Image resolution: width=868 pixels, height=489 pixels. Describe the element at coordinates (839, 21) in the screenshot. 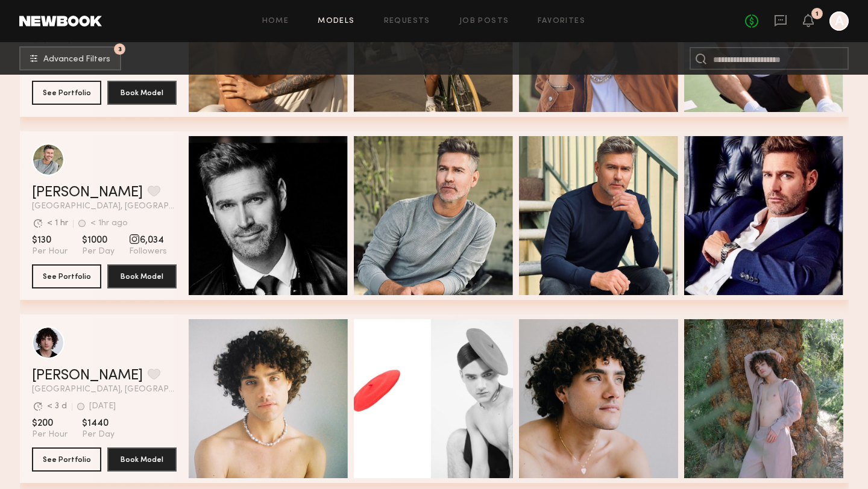

I see `a: A` at that location.